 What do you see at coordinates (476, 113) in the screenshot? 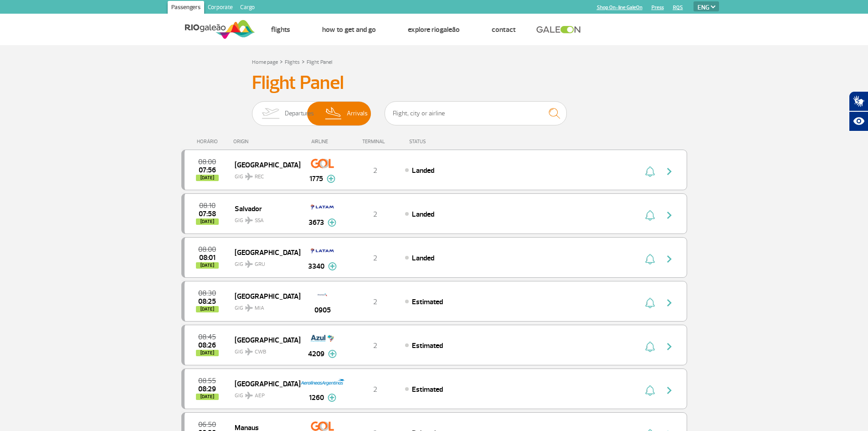
I see `input: Flight, city or airline` at bounding box center [476, 113].